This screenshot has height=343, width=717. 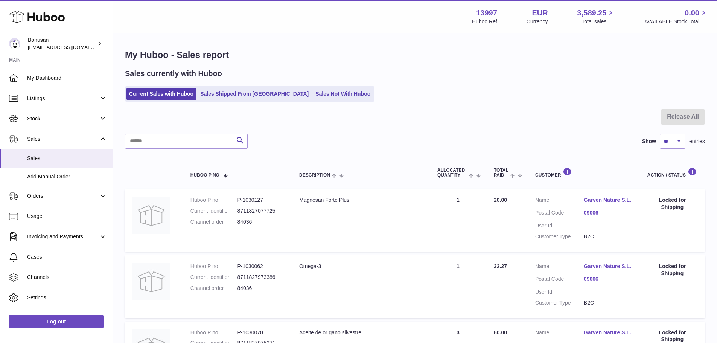 I want to click on div: Aceite de or gano silvestre, so click(x=360, y=332).